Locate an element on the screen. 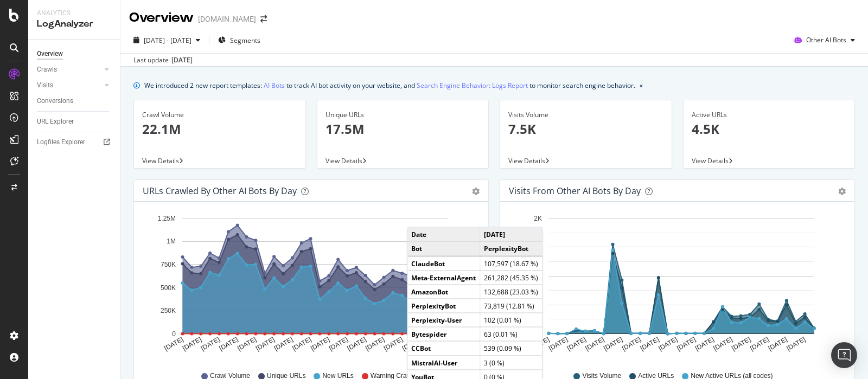 This screenshot has width=868, height=379. td: Bytespider is located at coordinates (444, 334).